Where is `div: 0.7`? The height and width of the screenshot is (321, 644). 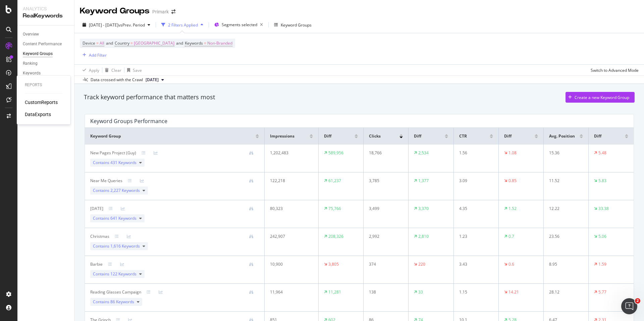 div: 0.7 is located at coordinates (511, 237).